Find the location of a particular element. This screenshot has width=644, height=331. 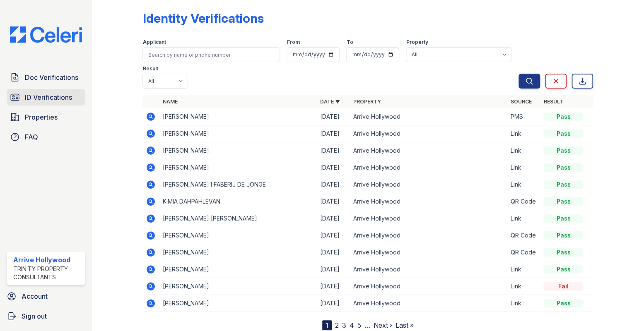

a: Source is located at coordinates (520, 101).